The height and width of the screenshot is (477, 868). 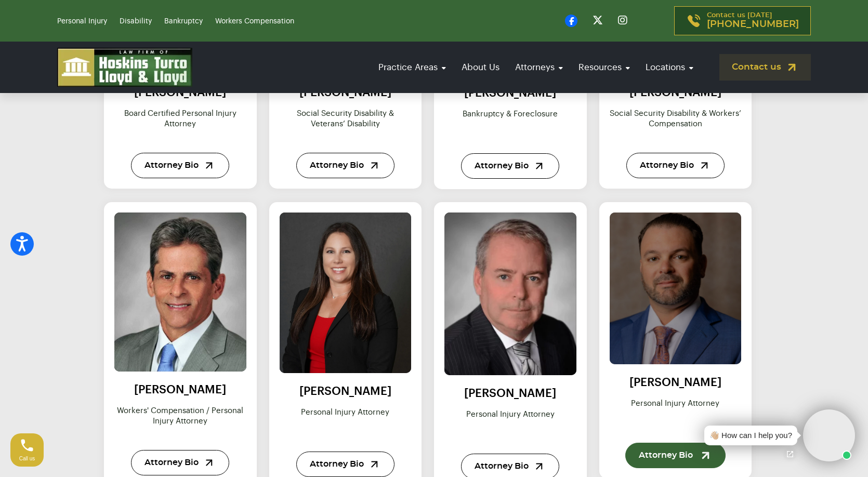 What do you see at coordinates (511, 294) in the screenshot?
I see `a: Kiernan P. Moylan` at bounding box center [511, 294].